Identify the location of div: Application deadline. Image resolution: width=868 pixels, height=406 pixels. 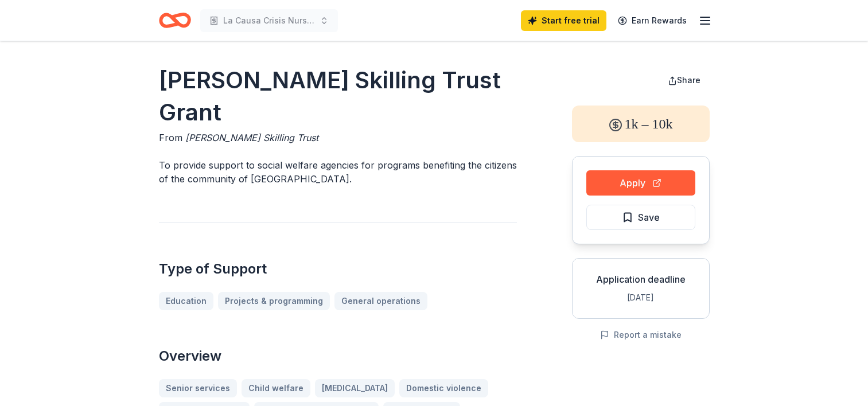
(641, 279).